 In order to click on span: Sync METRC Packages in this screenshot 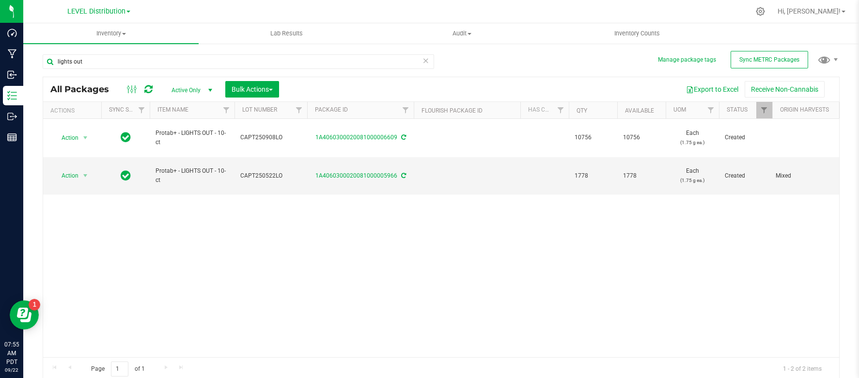, I will do `click(770, 60)`.